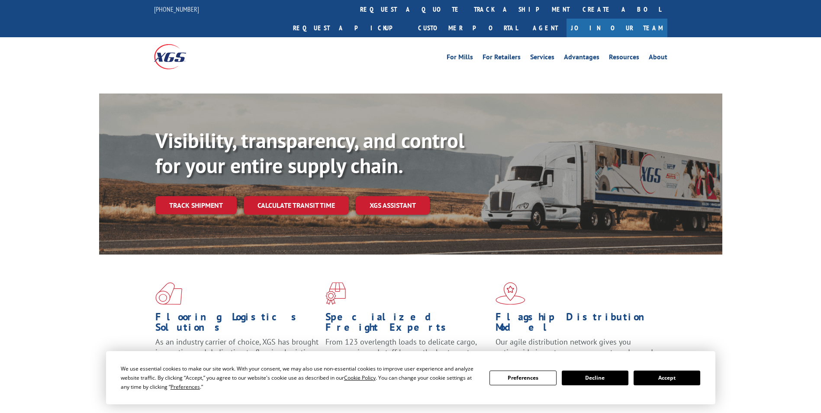 The height and width of the screenshot is (413, 821). What do you see at coordinates (237, 324) in the screenshot?
I see `h1: Flooring Logistics Solutions` at bounding box center [237, 324].